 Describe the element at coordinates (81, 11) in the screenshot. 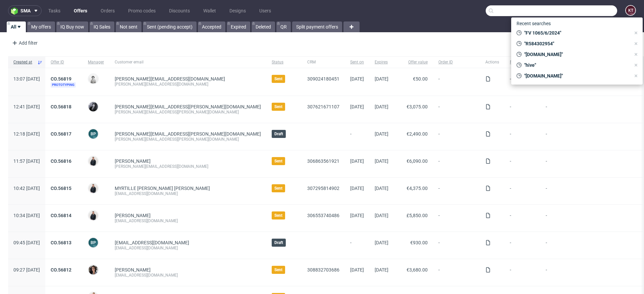

I see `a: Offers` at that location.